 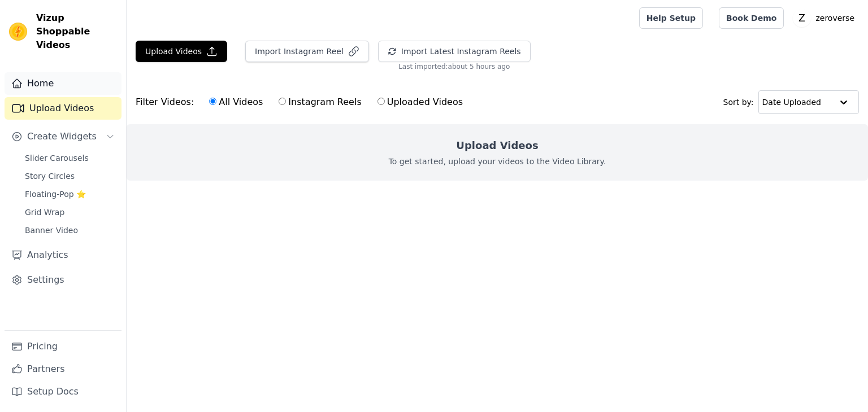 I want to click on span: Banner Video, so click(x=51, y=231).